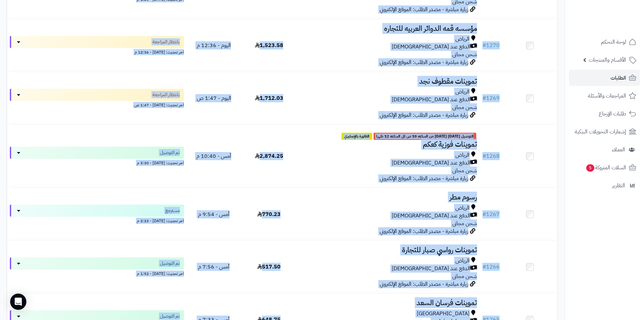 This screenshot has width=644, height=320. Describe the element at coordinates (618, 25) in the screenshot. I see `img: logo-2.png` at that location.